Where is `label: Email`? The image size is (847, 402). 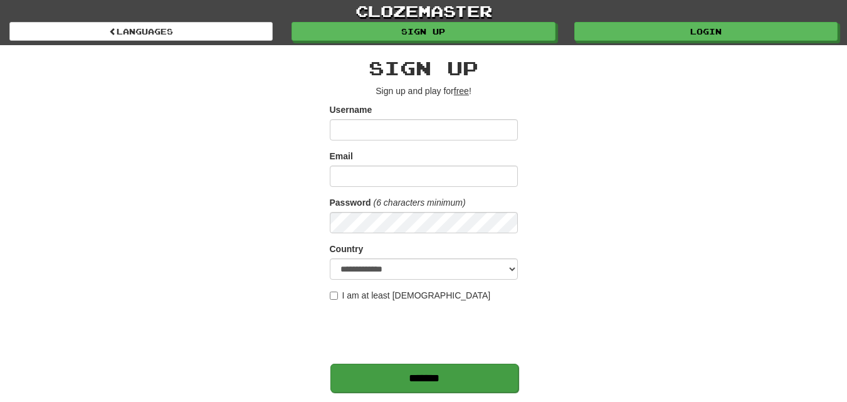
label: Email is located at coordinates (341, 156).